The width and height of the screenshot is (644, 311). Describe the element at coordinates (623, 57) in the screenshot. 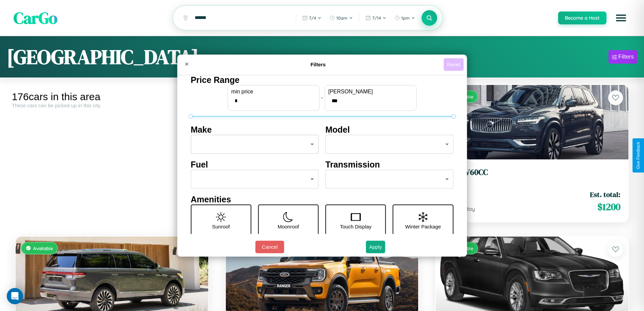

I see `button: Filters` at that location.